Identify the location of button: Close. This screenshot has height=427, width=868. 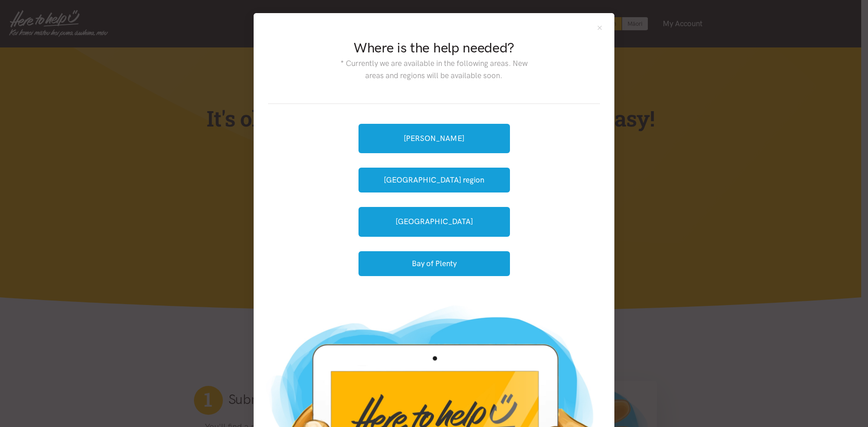
(600, 27).